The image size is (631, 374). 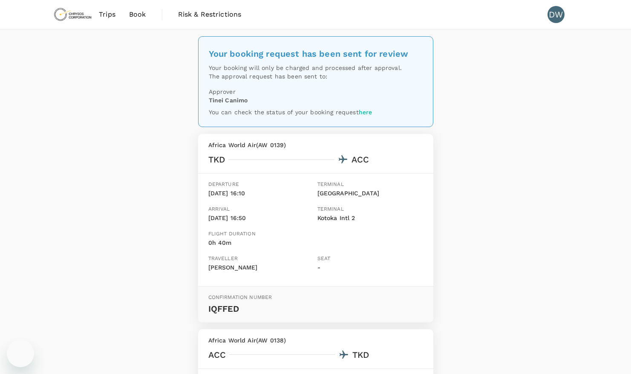 What do you see at coordinates (316, 297) in the screenshot?
I see `p: Confirmation number` at bounding box center [316, 297].